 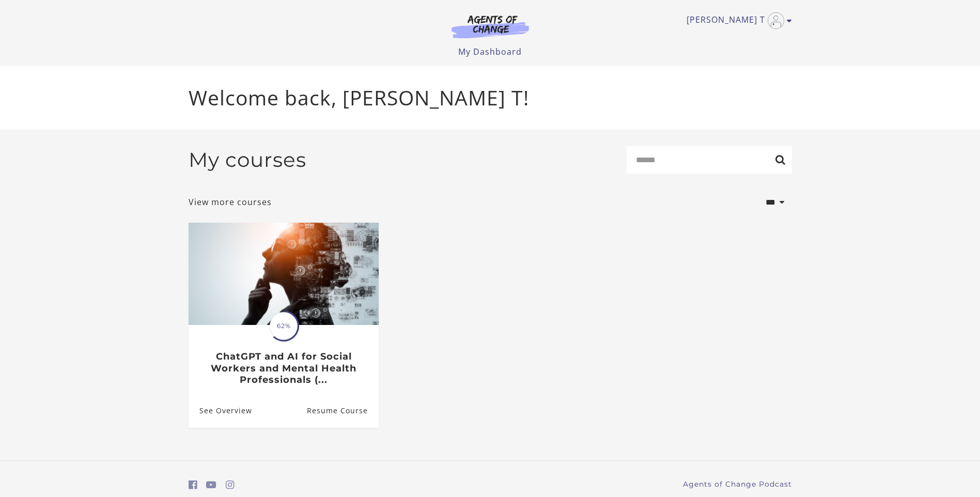 I want to click on a: ChatGPT and AI for Social Workers and Mental Health Professionals (...: Resume Course, so click(x=342, y=411).